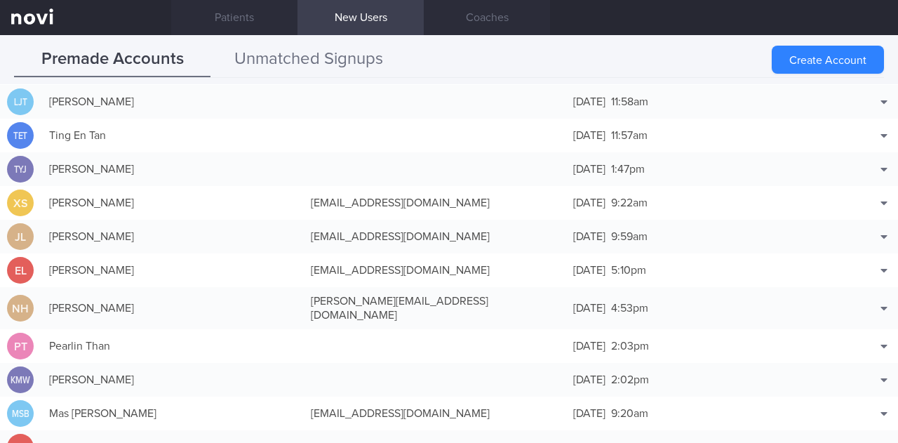 The width and height of the screenshot is (898, 443). What do you see at coordinates (629, 203) in the screenshot?
I see `span: 9:22am` at bounding box center [629, 203].